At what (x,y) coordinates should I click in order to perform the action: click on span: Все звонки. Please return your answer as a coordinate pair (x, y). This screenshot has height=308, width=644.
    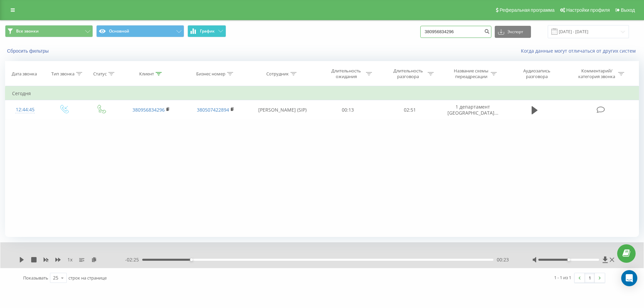
    Looking at the image, I should click on (27, 31).